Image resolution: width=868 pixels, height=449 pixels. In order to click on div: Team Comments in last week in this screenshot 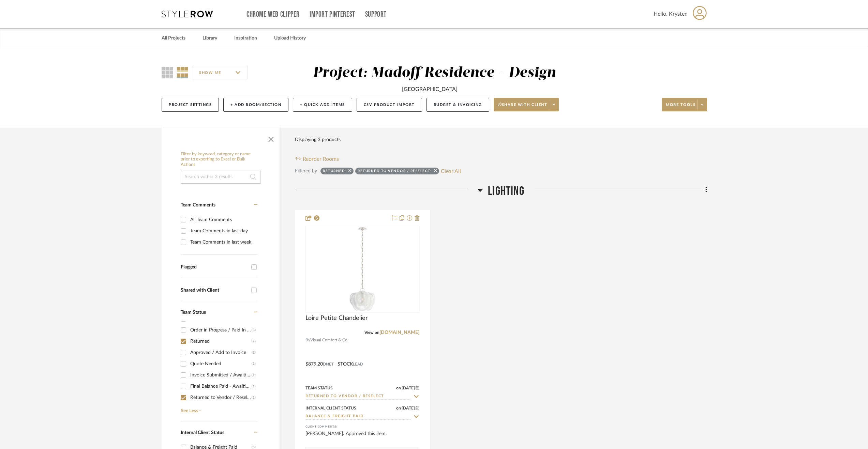, I will do `click(222, 242)`.